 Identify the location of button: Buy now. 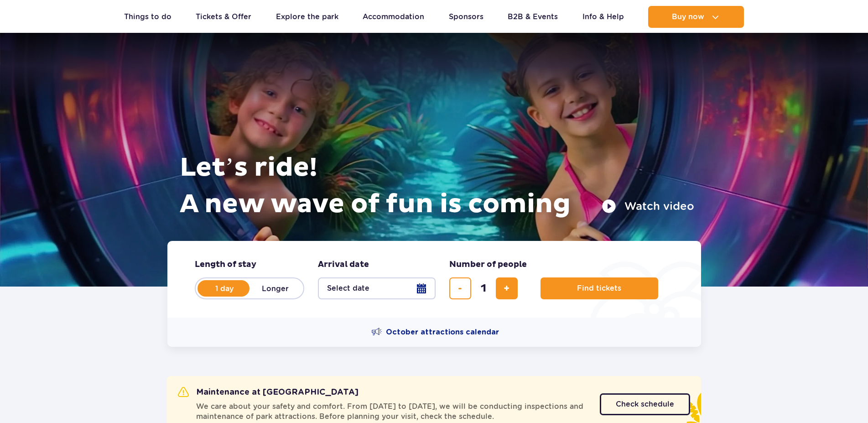
(696, 17).